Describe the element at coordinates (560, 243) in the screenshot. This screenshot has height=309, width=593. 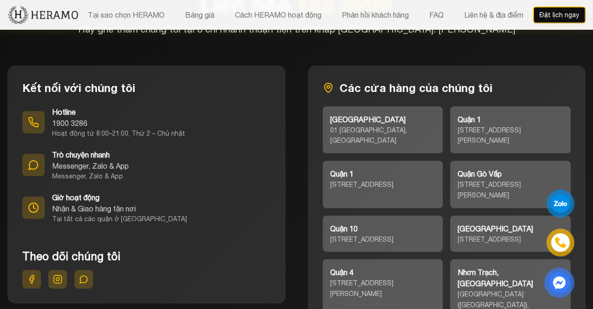
I see `img: phone-icon` at that location.